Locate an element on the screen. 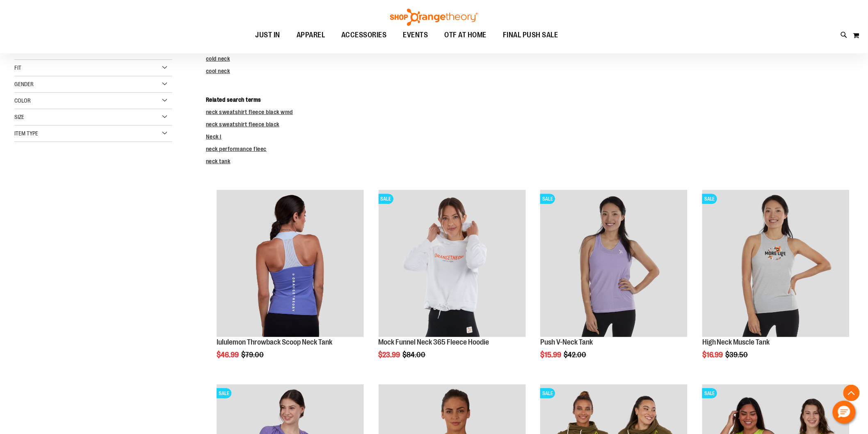 The width and height of the screenshot is (868, 434). img: Product image for Mock Funnel Neck 365 Fleece Hoodie is located at coordinates (452, 264).